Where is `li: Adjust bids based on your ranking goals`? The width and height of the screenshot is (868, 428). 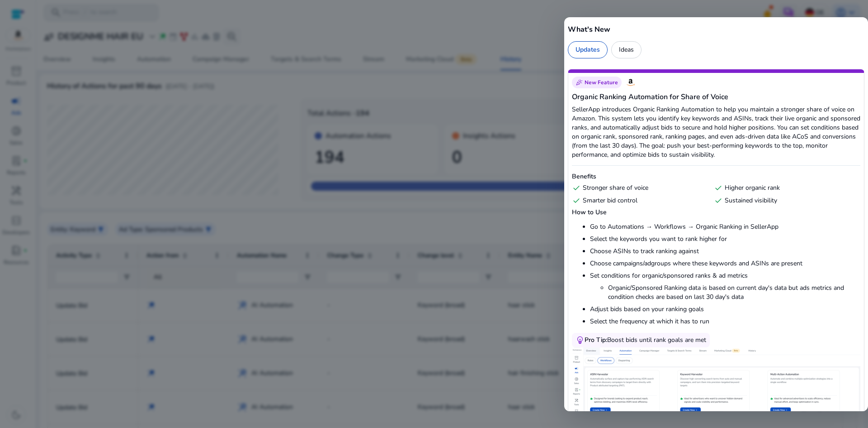 li: Adjust bids based on your ranking goals is located at coordinates (725, 309).